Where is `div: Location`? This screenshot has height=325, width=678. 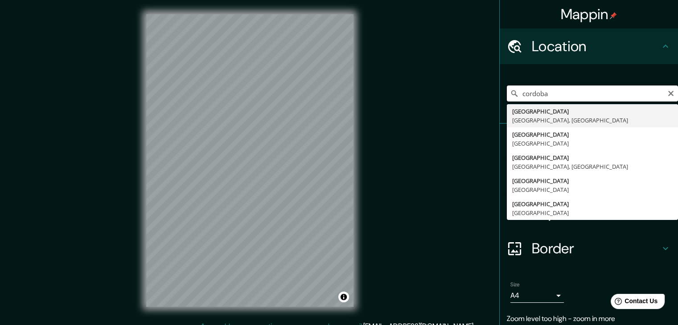
div: Location is located at coordinates (589, 46).